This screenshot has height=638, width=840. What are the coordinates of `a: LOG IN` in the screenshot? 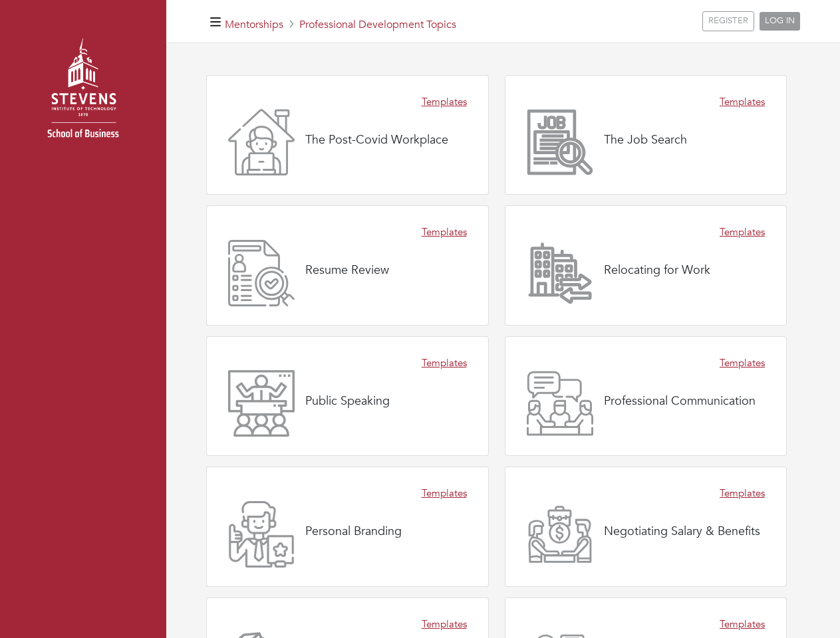 It's located at (780, 21).